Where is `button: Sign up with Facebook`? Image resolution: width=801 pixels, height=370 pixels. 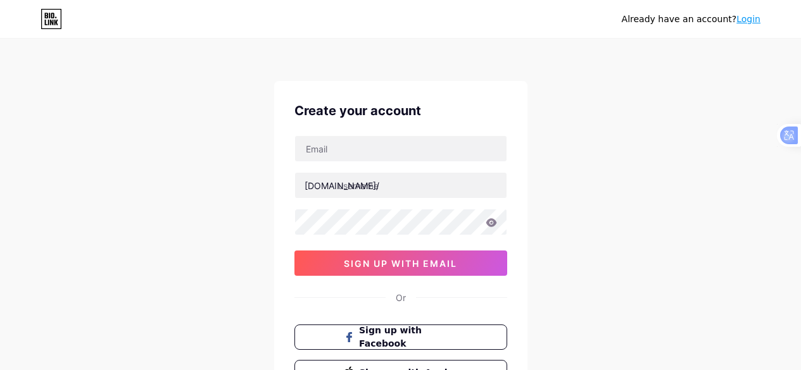 button: Sign up with Facebook is located at coordinates (401, 337).